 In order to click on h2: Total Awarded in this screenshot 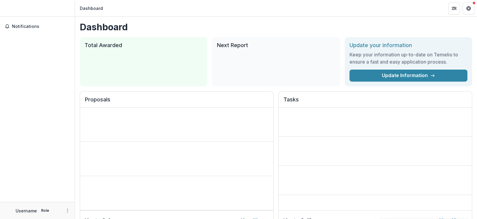, I will do `click(143, 45)`.